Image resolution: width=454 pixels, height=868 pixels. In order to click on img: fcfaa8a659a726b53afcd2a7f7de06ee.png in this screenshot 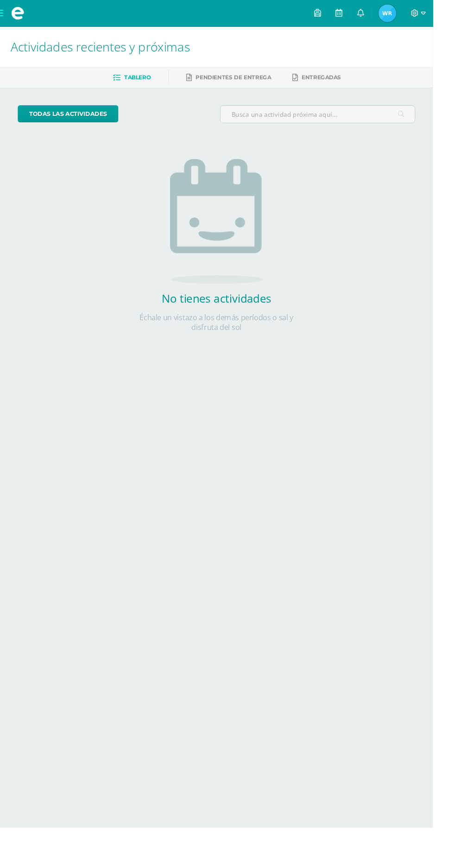, I will do `click(406, 14)`.